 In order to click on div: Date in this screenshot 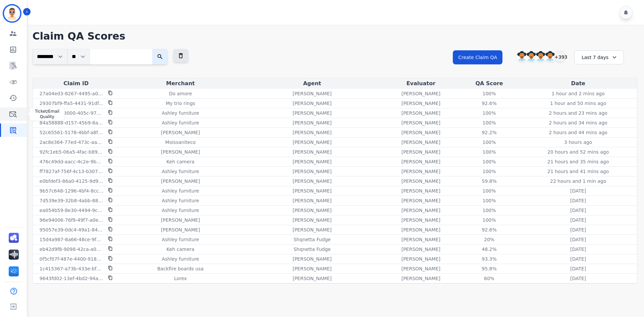, I will do `click(578, 84)`.